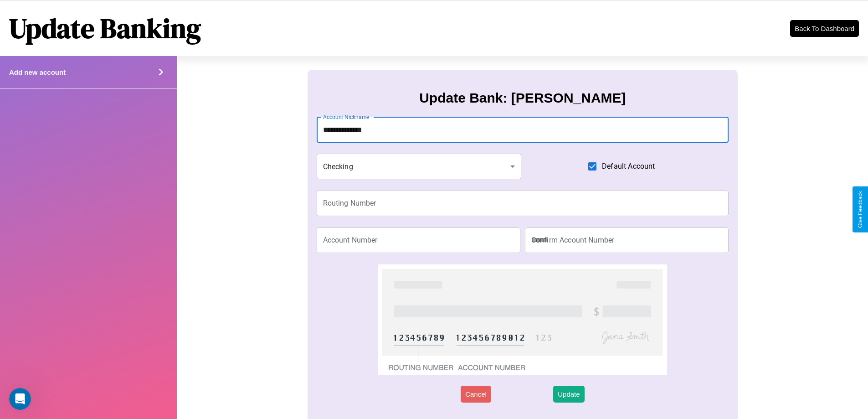 The width and height of the screenshot is (868, 419). What do you see at coordinates (522, 320) in the screenshot?
I see `img: check` at bounding box center [522, 320].